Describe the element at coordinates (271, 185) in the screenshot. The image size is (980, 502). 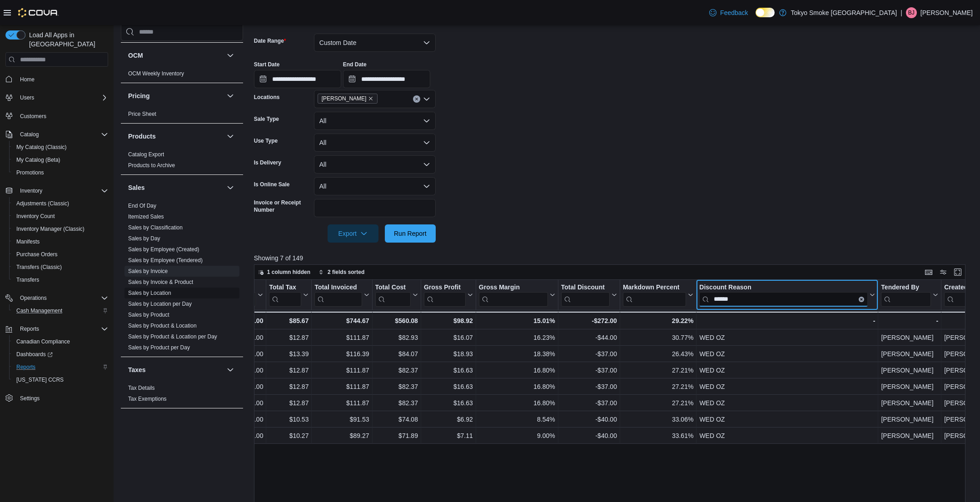
I see `label: Is Online Sale` at that location.